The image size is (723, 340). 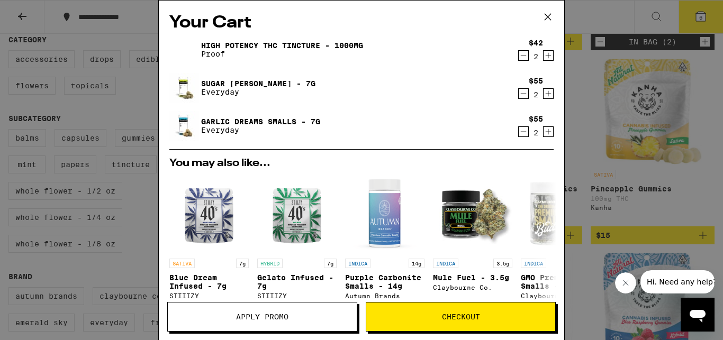 What do you see at coordinates (473, 278) in the screenshot?
I see `p: Mule Fuel - 3.5g` at bounding box center [473, 278].